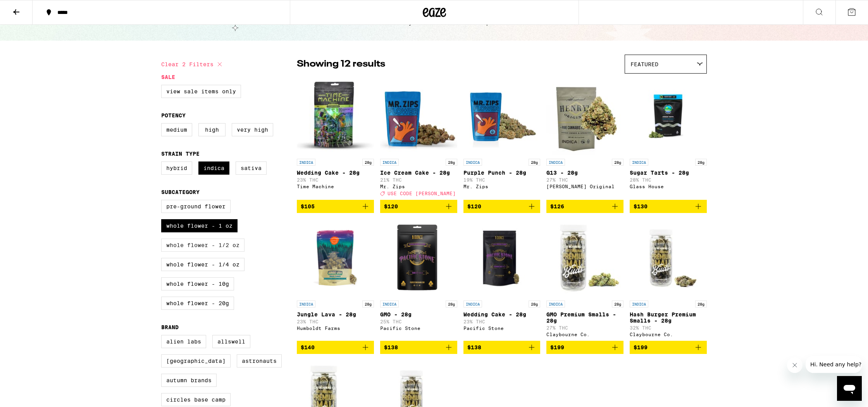 The image size is (868, 407). What do you see at coordinates (668, 318) in the screenshot?
I see `p: Hash Burger Premium Smalls - 28g` at bounding box center [668, 318].